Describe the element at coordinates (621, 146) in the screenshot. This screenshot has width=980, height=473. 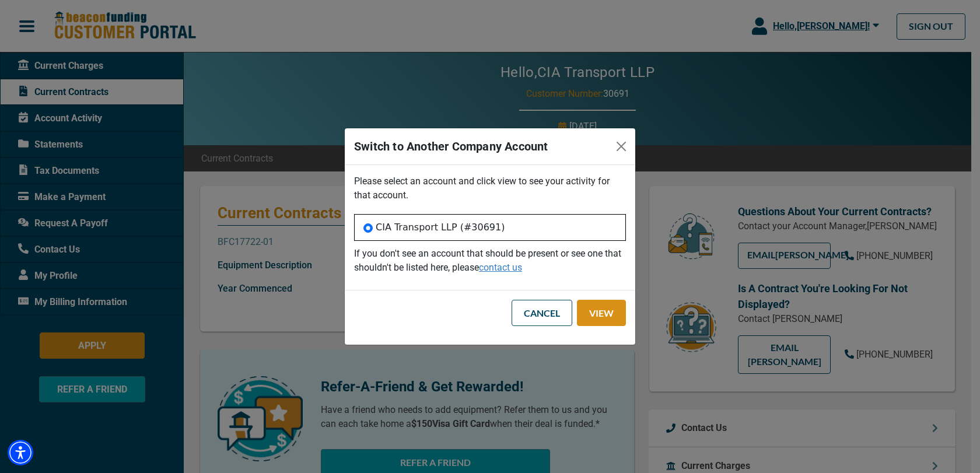
I see `button: Close` at that location.